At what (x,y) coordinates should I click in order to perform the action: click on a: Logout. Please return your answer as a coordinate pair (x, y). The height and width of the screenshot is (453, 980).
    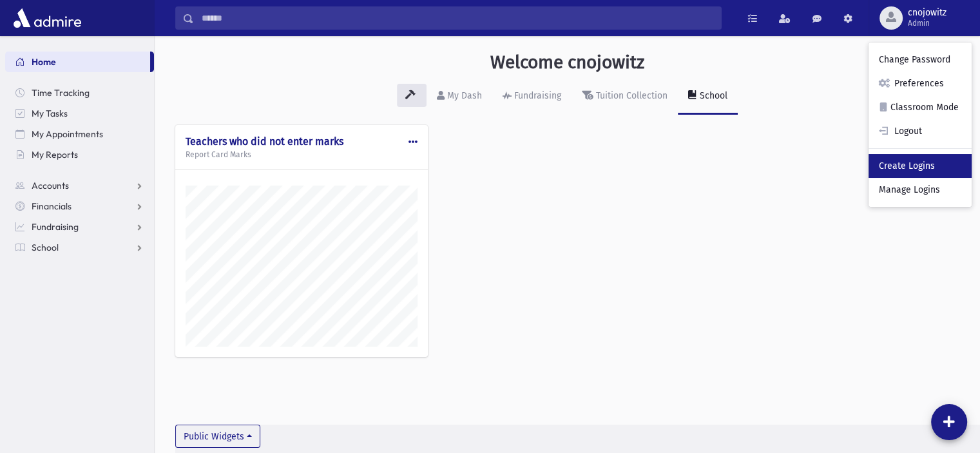
    Looking at the image, I should click on (920, 131).